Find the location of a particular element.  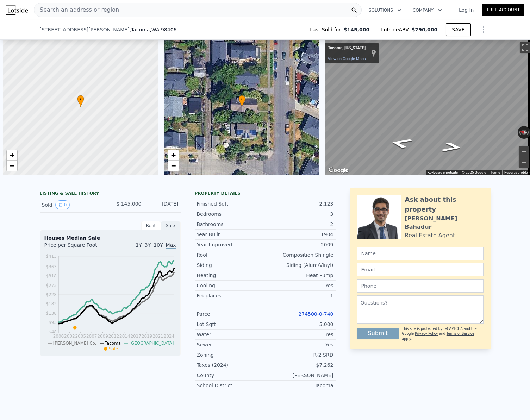

button: Zoom out is located at coordinates (524, 162).